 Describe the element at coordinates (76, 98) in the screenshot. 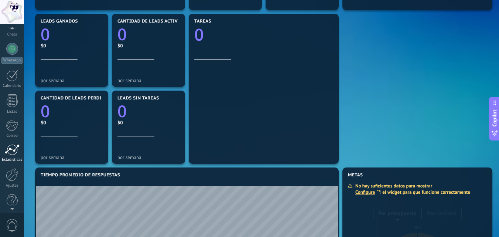

I see `span: Cantidad de leads perdidos` at that location.